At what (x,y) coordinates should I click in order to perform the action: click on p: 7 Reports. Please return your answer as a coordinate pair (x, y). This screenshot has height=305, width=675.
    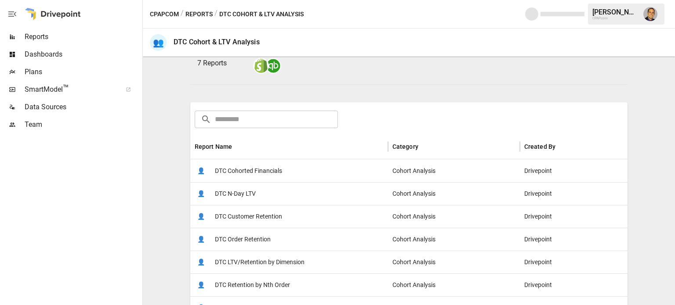
    Looking at the image, I should click on (221, 63).